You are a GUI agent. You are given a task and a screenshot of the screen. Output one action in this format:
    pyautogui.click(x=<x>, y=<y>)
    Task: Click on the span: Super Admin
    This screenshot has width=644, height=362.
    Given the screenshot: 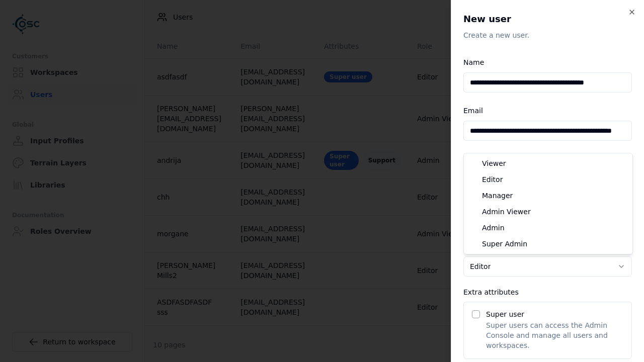 What is the action you would take?
    pyautogui.click(x=504, y=244)
    